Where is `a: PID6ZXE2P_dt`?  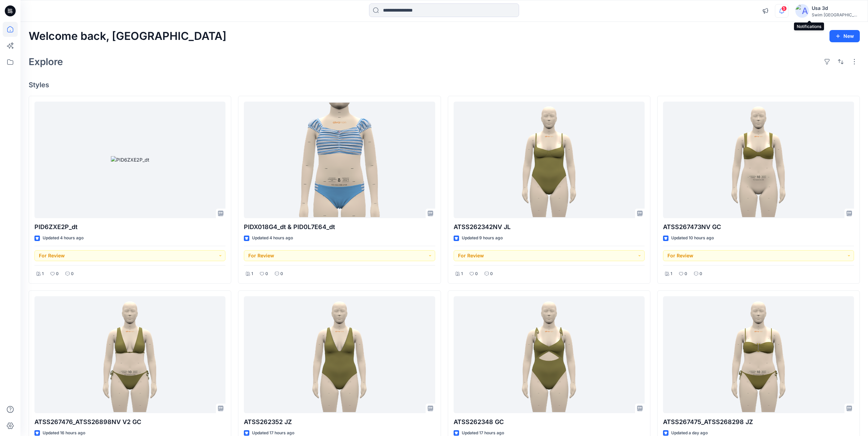 a: PID6ZXE2P_dt is located at coordinates (130, 160).